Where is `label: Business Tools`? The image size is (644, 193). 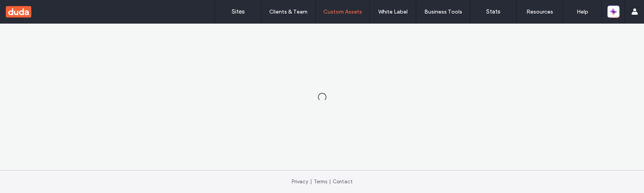
label: Business Tools is located at coordinates (443, 12).